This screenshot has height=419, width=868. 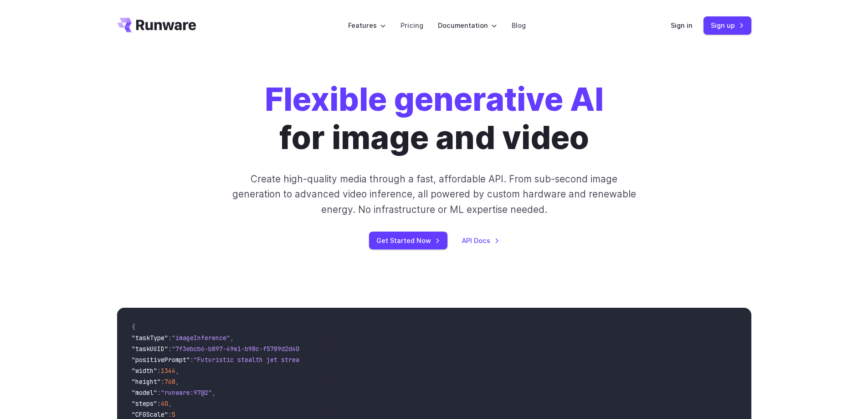 I want to click on span: 1344, so click(x=168, y=371).